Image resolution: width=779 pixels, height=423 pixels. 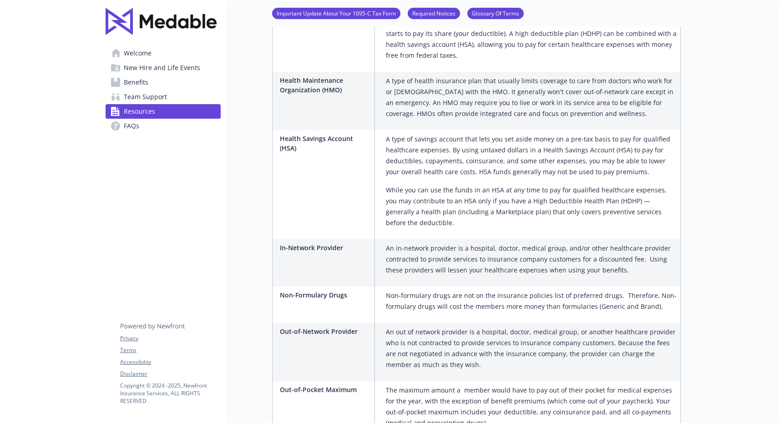 I want to click on span: New Hire and Life Events, so click(x=162, y=68).